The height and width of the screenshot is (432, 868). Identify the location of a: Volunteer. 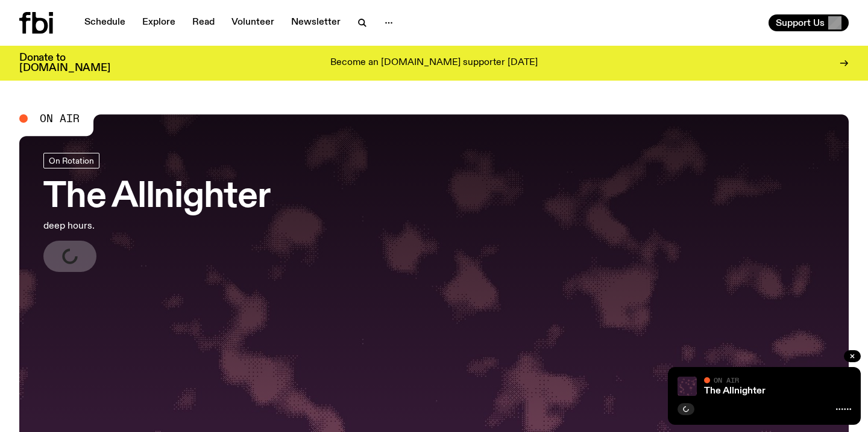
(253, 23).